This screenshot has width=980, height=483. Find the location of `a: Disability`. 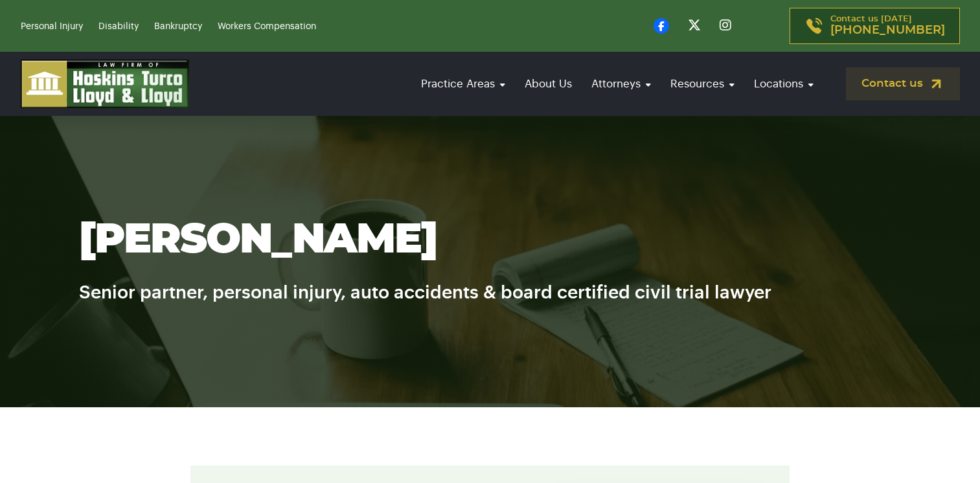

a: Disability is located at coordinates (119, 27).